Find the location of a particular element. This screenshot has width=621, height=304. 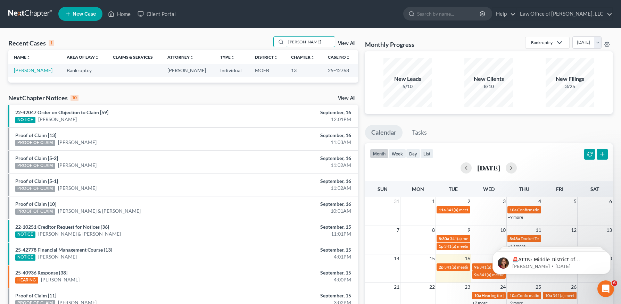

div: 4:00PM is located at coordinates (297, 280).